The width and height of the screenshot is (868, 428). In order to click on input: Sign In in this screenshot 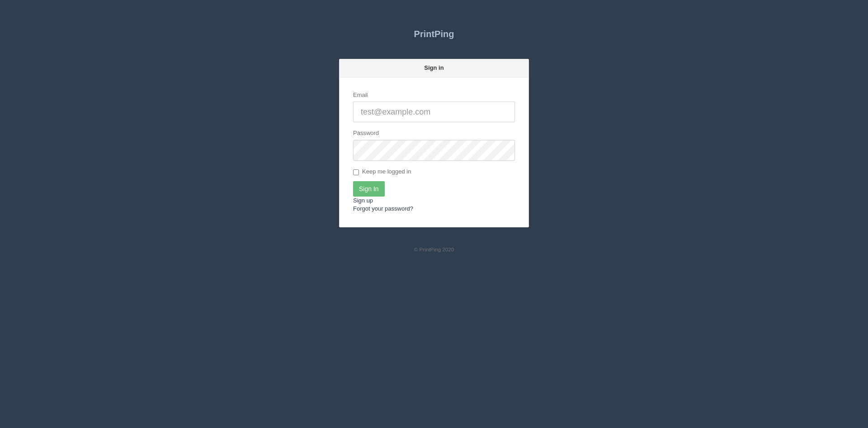, I will do `click(369, 189)`.